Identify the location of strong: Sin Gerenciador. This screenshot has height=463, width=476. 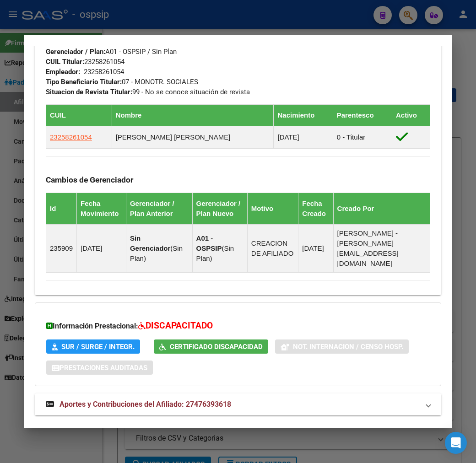
(150, 243).